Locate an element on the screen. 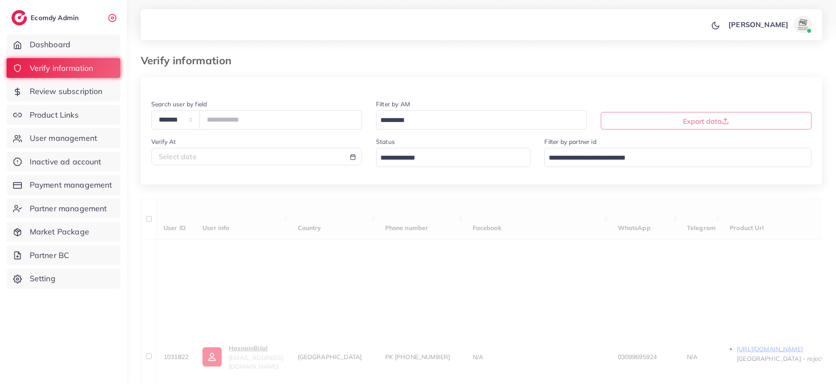 This screenshot has height=384, width=836. span: Payment management is located at coordinates (71, 185).